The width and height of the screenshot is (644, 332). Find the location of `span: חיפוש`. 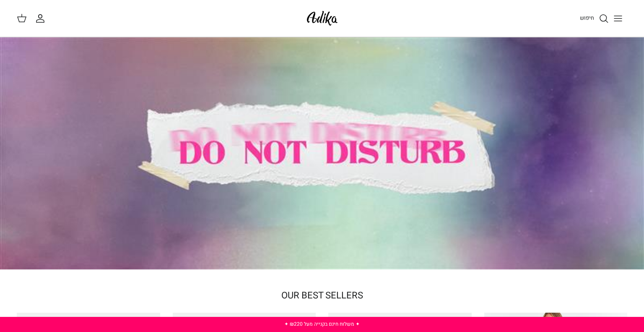

span: חיפוש is located at coordinates (587, 18).